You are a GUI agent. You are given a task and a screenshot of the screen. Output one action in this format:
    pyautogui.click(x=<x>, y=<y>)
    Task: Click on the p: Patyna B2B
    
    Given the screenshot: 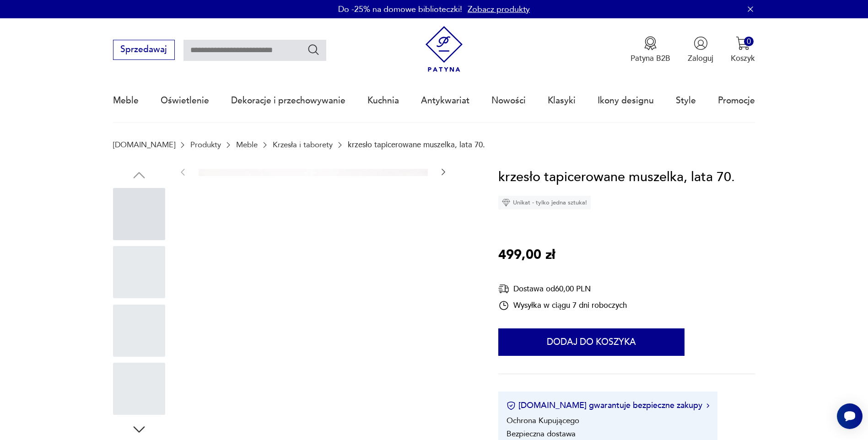 What is the action you would take?
    pyautogui.click(x=650, y=58)
    